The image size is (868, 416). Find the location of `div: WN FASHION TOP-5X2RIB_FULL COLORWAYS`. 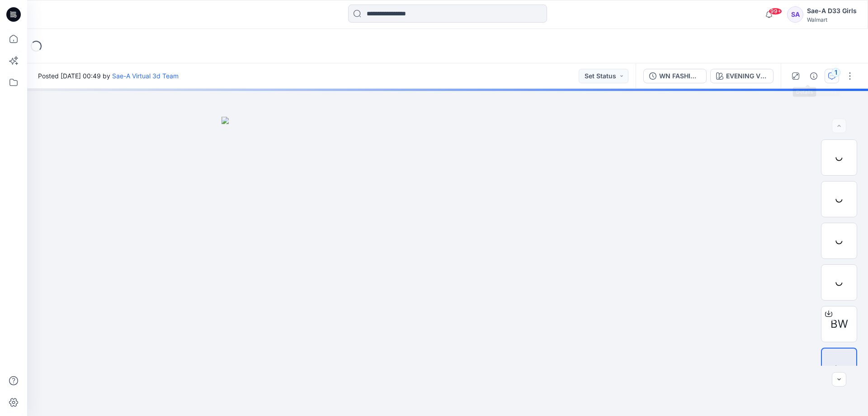

div: WN FASHION TOP-5X2RIB_FULL COLORWAYS is located at coordinates (679, 76).